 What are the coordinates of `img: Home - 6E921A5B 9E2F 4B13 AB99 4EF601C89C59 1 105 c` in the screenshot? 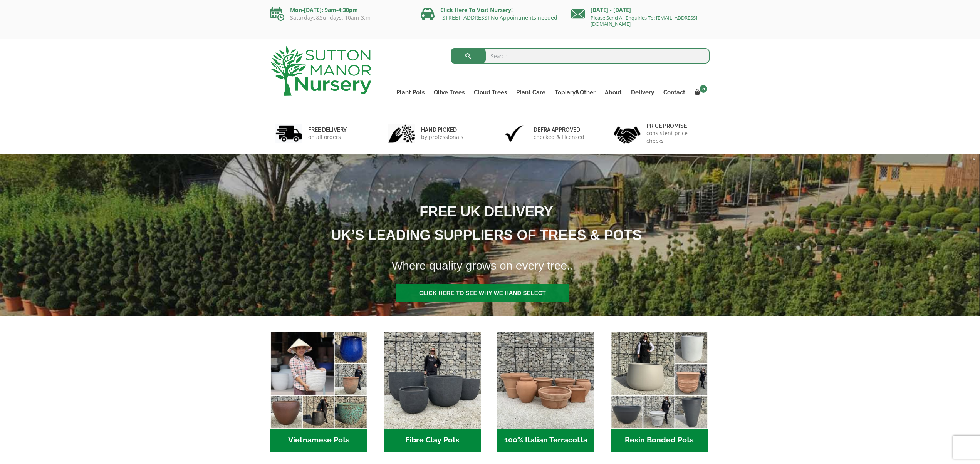 It's located at (318, 379).